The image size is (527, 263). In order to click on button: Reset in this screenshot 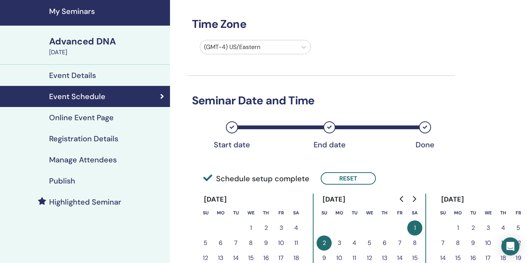, I will do `click(348, 179)`.